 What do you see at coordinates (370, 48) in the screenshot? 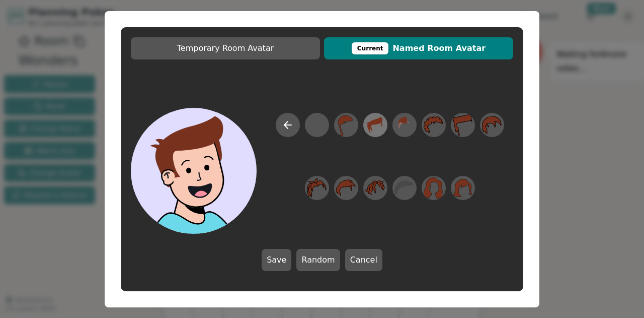
I see `div: This avatar will be displayed in dedicated rooms` at bounding box center [370, 48].